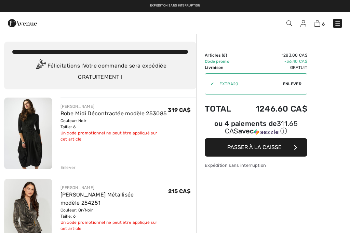  I want to click on div: Couleur: Noir Taille: 6, so click(114, 124).